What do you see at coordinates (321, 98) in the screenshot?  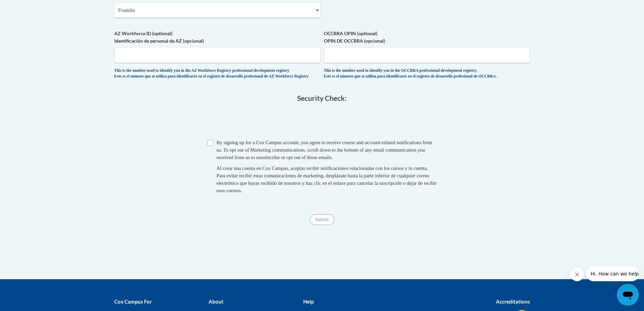 I see `span: Security Check:` at bounding box center [321, 98].